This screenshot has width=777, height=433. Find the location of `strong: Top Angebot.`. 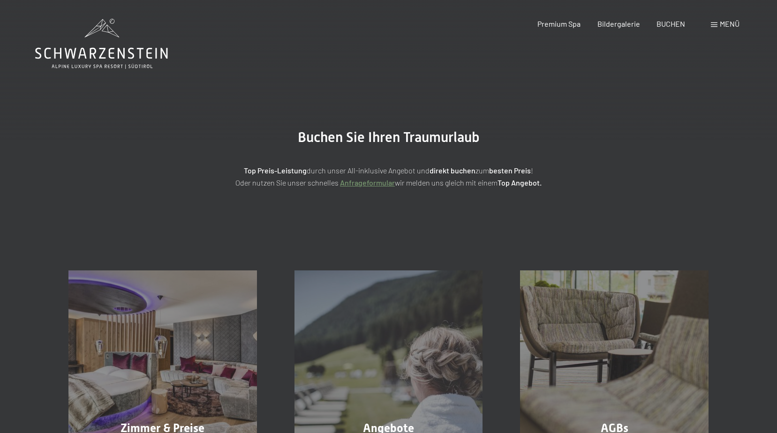

strong: Top Angebot. is located at coordinates (520, 182).